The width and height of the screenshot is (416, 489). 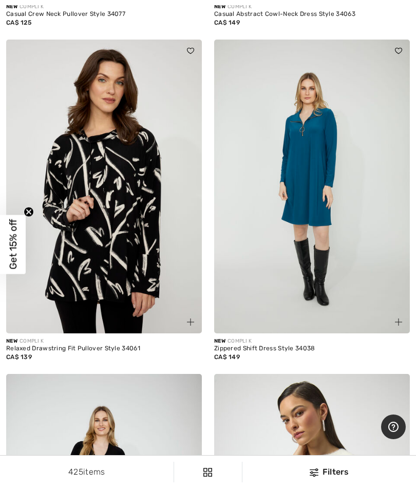 I want to click on div: Zippered Shift Dress Style 34038, so click(x=312, y=349).